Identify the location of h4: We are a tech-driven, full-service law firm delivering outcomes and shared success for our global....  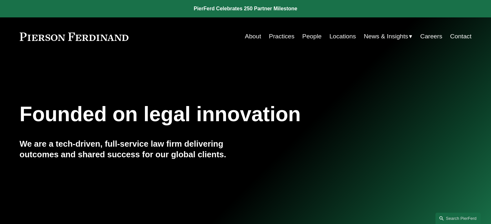
(133, 149).